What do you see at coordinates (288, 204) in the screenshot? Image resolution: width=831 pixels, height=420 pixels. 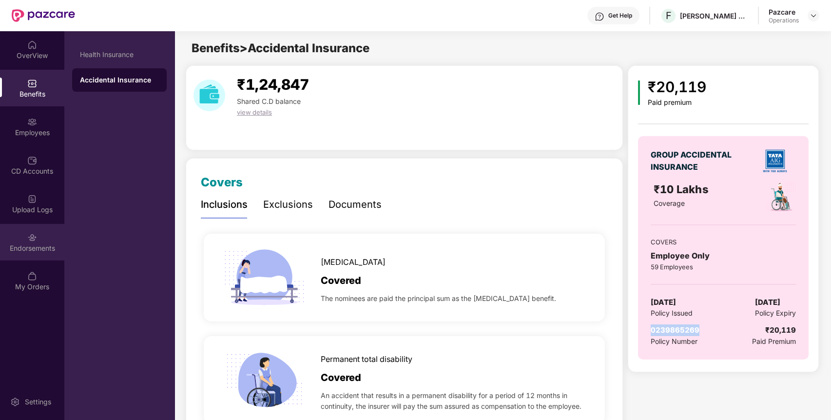 I see `div: Exclusions` at bounding box center [288, 204].